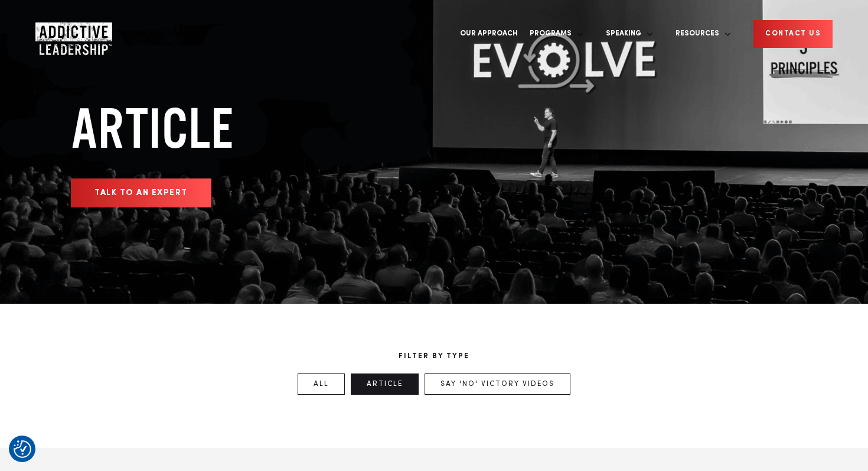 This screenshot has width=868, height=471. What do you see at coordinates (434, 357) in the screenshot?
I see `p: FILTER BY TYPE` at bounding box center [434, 357].